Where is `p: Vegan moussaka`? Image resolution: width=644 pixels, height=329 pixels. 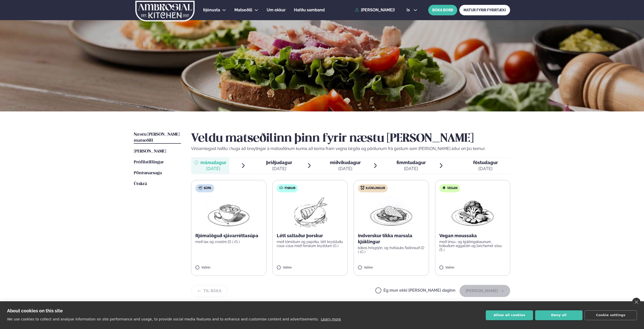
p: Vegan moussaka is located at coordinates (473, 236).